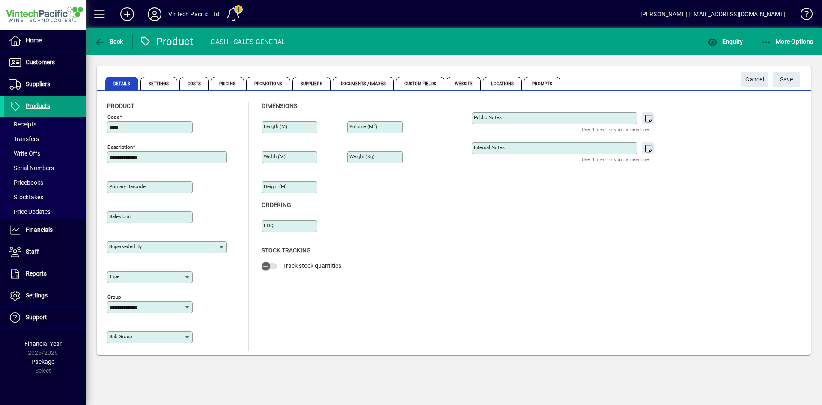 The image size is (822, 405). I want to click on span: Products, so click(38, 106).